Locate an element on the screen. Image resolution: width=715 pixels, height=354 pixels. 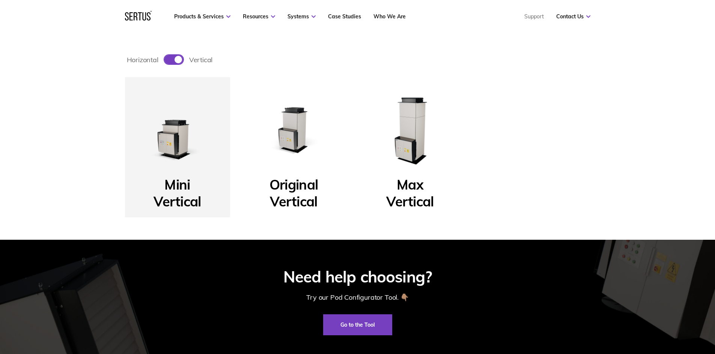
div: Chat Widget is located at coordinates (696, 336).